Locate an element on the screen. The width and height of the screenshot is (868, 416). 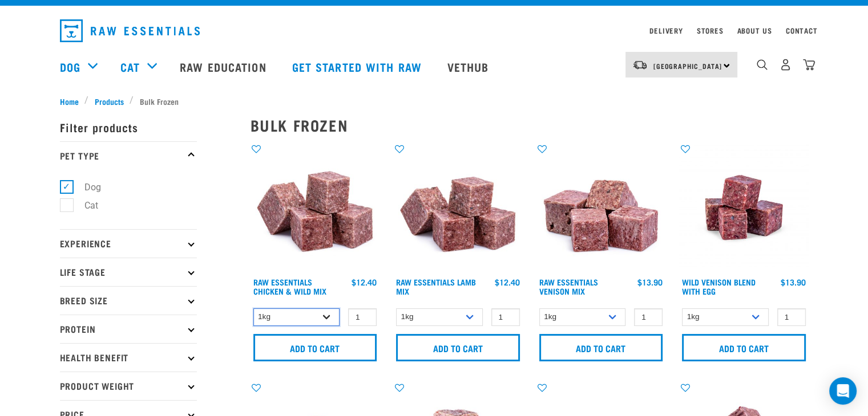
label: Cat is located at coordinates (85, 205).